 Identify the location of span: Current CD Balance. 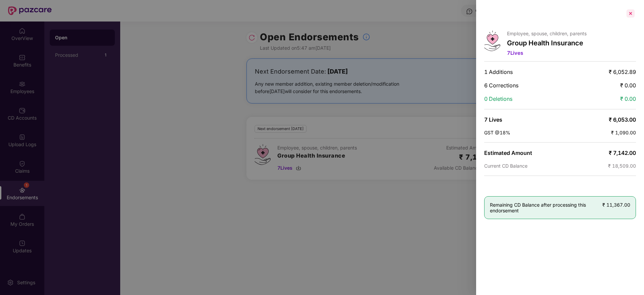
(506, 166).